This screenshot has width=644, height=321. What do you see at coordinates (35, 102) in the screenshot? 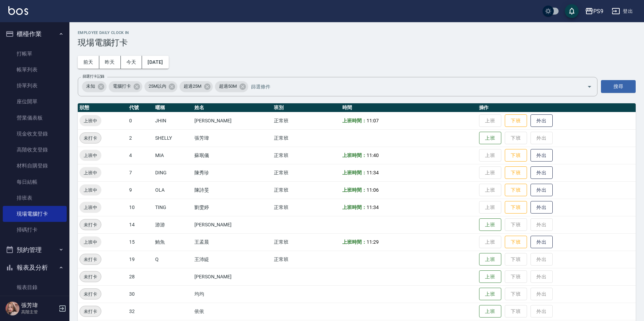
I see `a: 座位開單` at bounding box center [35, 102].